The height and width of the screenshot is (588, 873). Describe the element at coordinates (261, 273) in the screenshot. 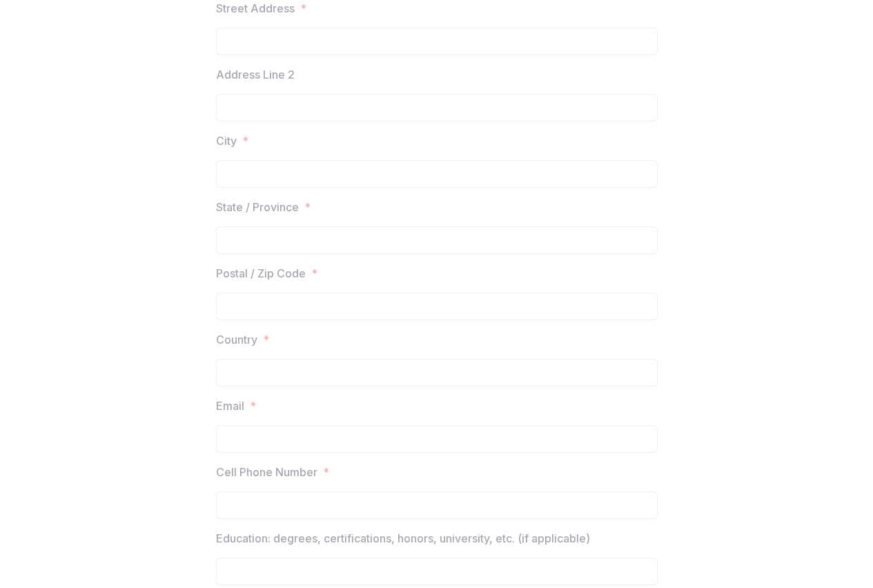

I see `p: Postal / Zip Code` at that location.